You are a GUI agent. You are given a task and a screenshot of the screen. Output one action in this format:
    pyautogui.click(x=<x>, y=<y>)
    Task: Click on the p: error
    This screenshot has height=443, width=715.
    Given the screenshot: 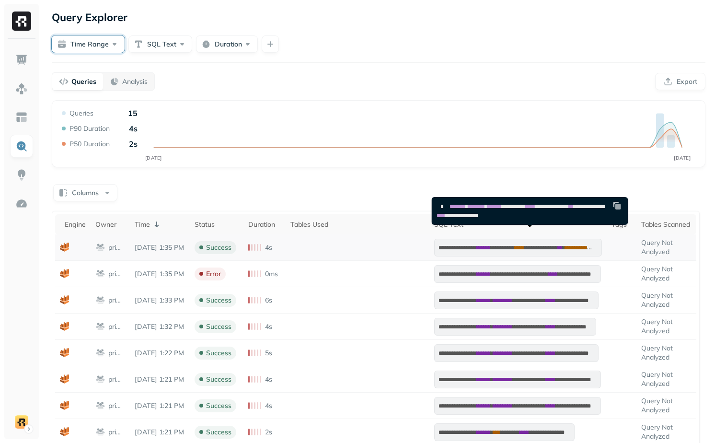 What is the action you would take?
    pyautogui.click(x=213, y=274)
    